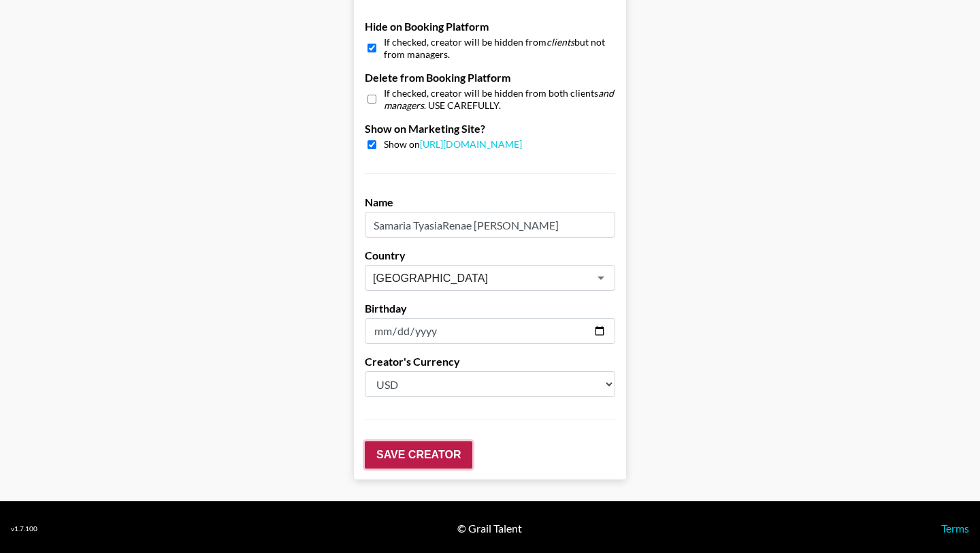 The width and height of the screenshot is (980, 553). I want to click on button: Open, so click(601, 278).